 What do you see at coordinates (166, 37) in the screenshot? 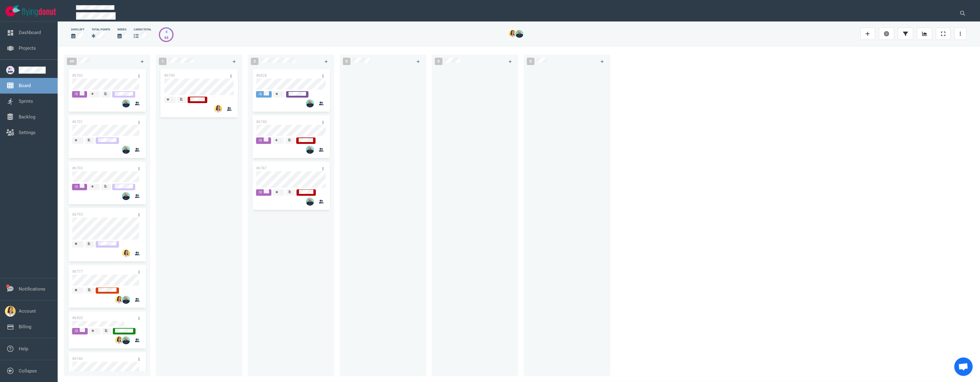
I see `div: 44` at bounding box center [166, 37].